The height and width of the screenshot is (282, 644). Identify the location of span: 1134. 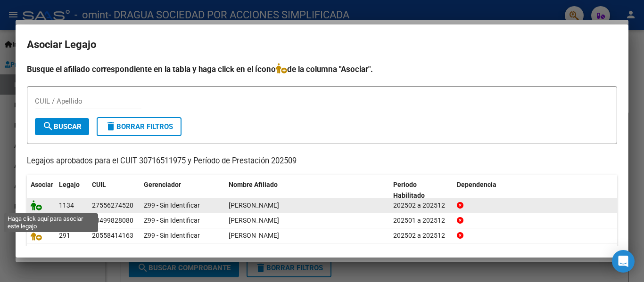
(67, 205).